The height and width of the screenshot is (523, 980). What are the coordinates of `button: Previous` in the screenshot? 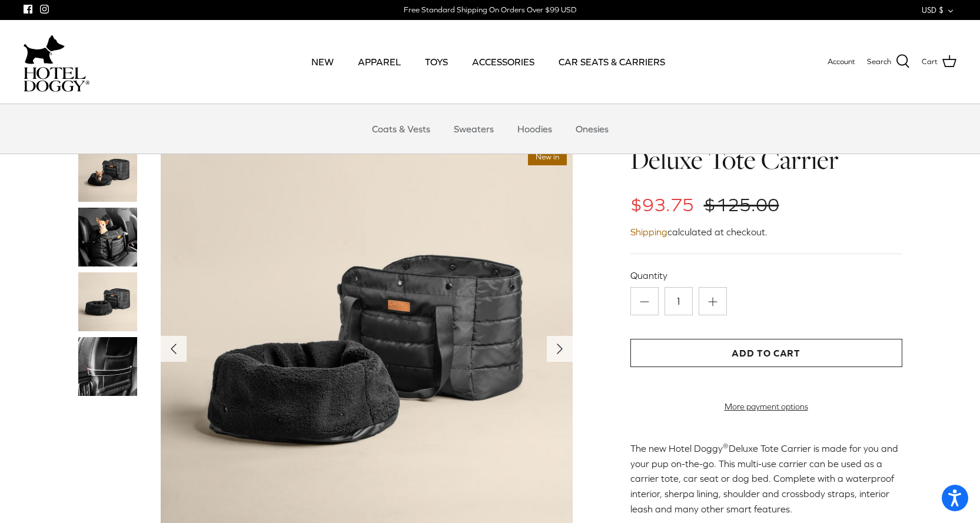 It's located at (174, 349).